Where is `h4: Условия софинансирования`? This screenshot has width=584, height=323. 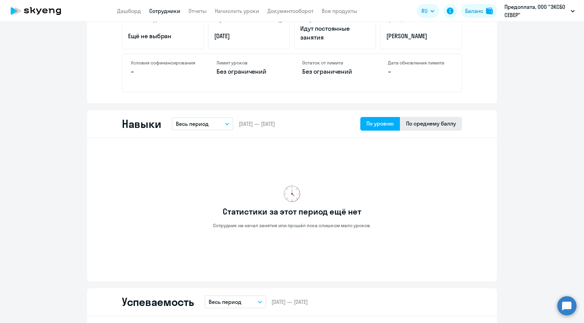
h4: Условия софинансирования is located at coordinates (163, 63).